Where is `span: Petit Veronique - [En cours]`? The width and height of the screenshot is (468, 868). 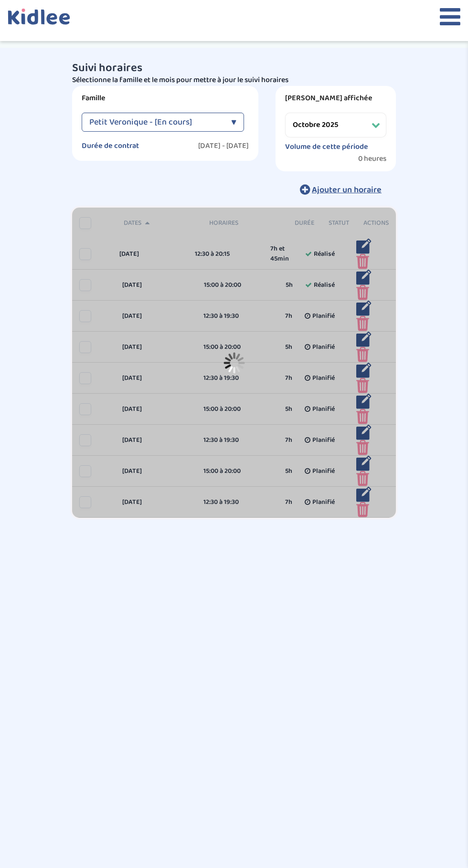 span: Petit Veronique - [En cours] is located at coordinates (140, 122).